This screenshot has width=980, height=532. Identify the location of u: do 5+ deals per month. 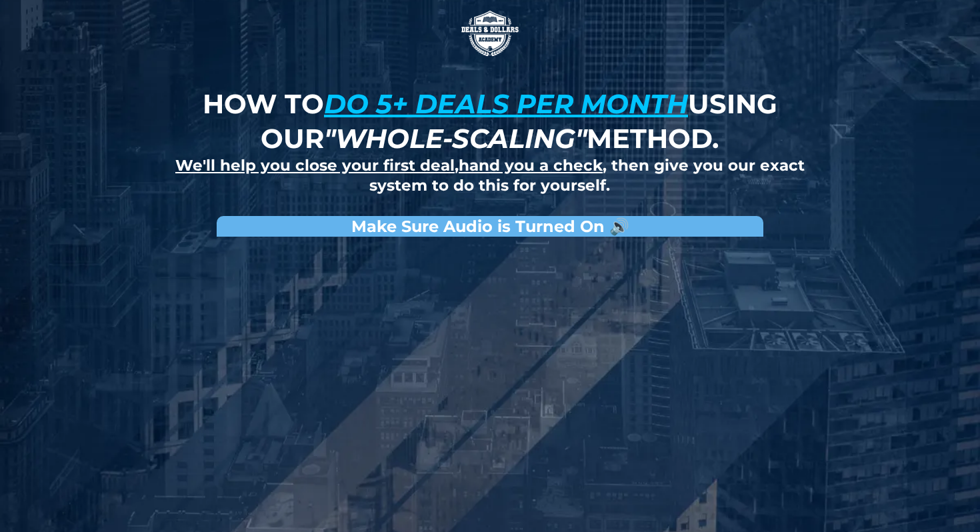
(506, 103).